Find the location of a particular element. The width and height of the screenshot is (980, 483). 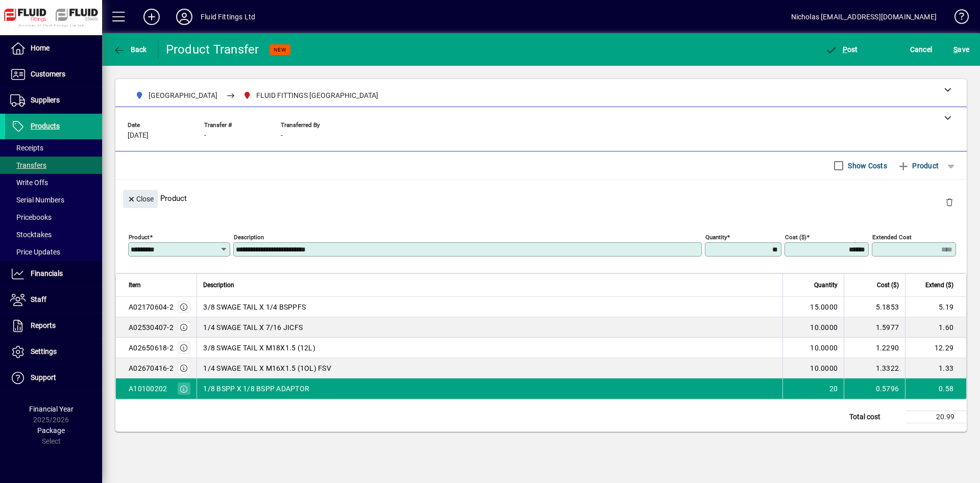

td: Total cost is located at coordinates (875, 418).